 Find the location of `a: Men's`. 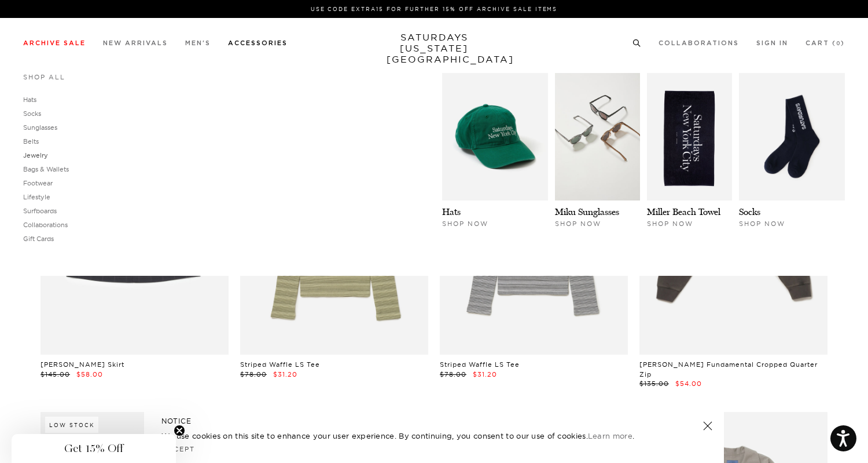

a: Men's is located at coordinates (198, 43).